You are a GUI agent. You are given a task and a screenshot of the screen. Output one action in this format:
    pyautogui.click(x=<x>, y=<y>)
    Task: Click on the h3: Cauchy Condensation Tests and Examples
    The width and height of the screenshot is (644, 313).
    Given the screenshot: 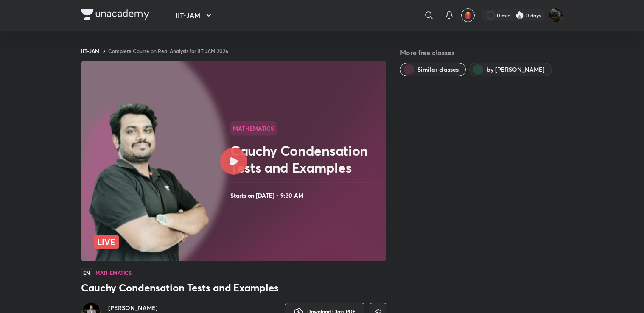 What is the action you would take?
    pyautogui.click(x=234, y=288)
    